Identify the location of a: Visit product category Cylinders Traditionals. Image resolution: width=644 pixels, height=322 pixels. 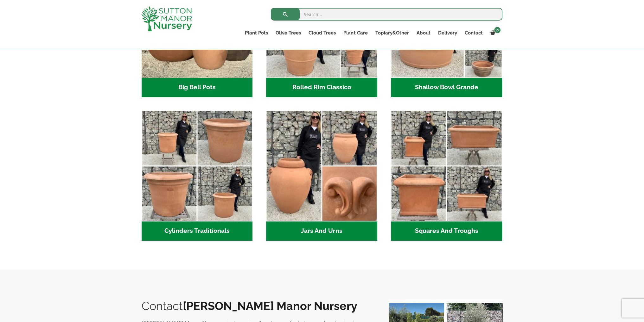
(197, 176).